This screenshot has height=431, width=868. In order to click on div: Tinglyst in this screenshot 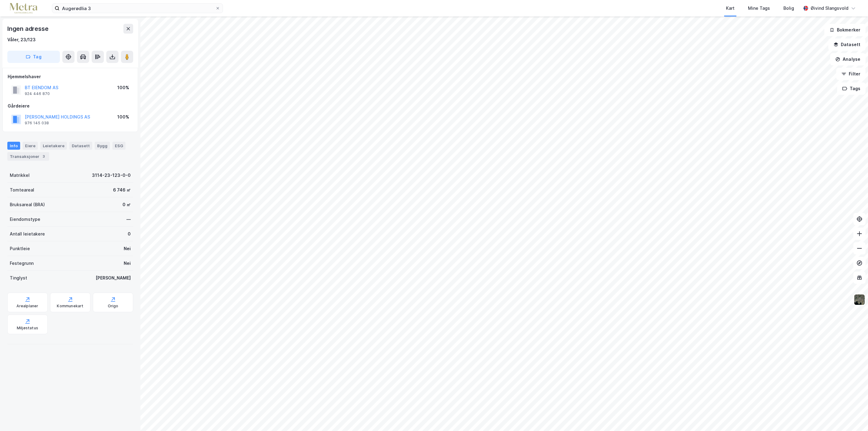, I will do `click(18, 278)`.